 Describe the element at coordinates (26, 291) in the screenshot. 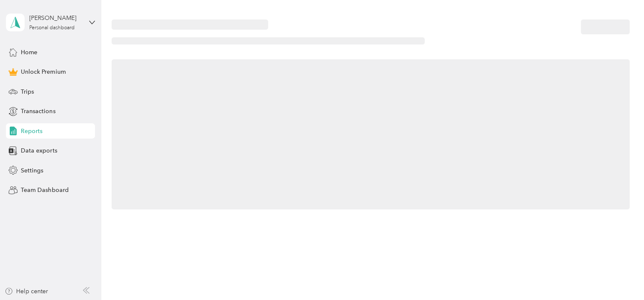

I see `div: Help center` at that location.